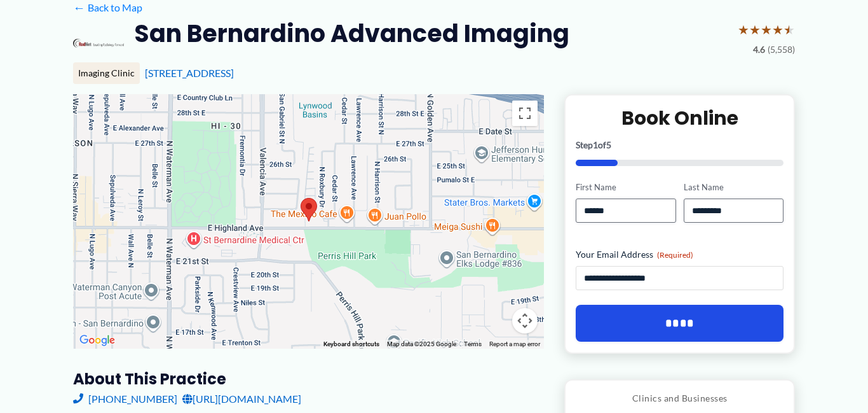  I want to click on h2: San Bernardino Advanced Imaging, so click(352, 33).